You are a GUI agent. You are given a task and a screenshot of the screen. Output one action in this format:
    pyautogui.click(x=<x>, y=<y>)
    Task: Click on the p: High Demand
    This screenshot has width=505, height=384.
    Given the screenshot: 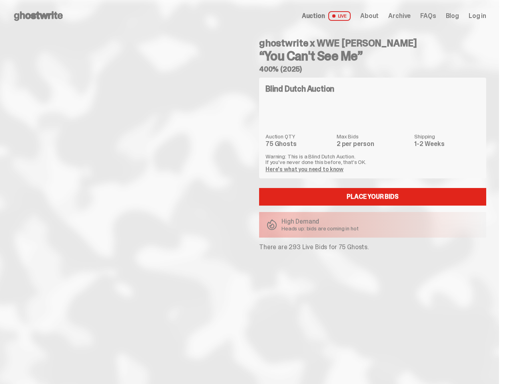 What is the action you would take?
    pyautogui.click(x=320, y=222)
    